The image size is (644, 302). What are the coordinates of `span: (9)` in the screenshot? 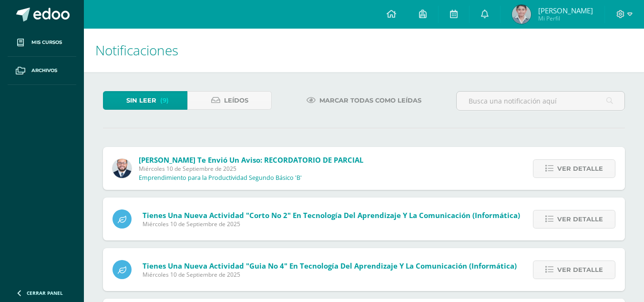 It's located at (165, 100).